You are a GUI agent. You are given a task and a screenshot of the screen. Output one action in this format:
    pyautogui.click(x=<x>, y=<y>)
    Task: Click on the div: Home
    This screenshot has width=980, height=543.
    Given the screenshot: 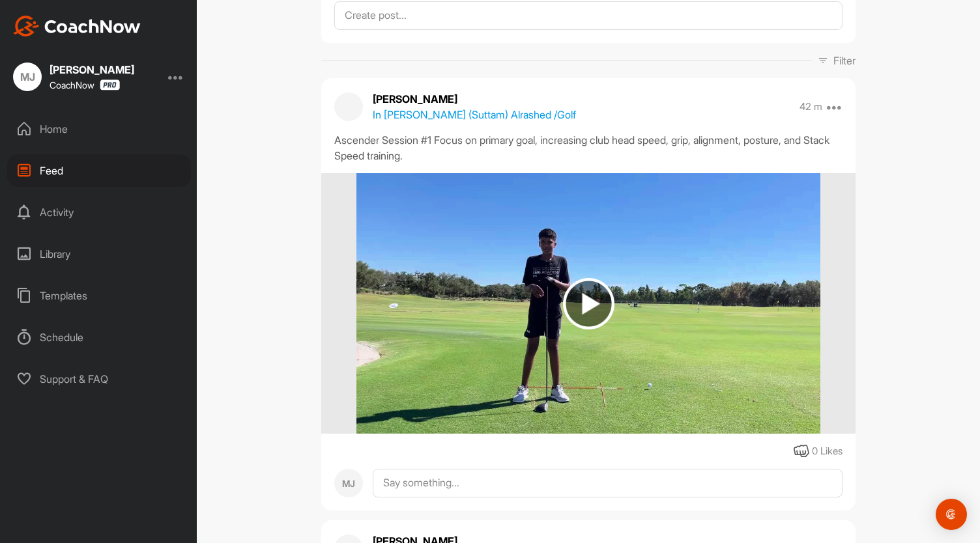 What is the action you would take?
    pyautogui.click(x=99, y=129)
    